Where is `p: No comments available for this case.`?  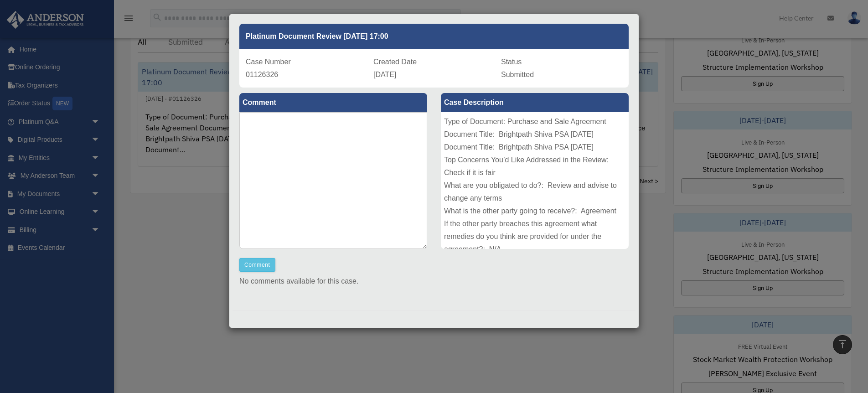 p: No comments available for this case. is located at coordinates (434, 281).